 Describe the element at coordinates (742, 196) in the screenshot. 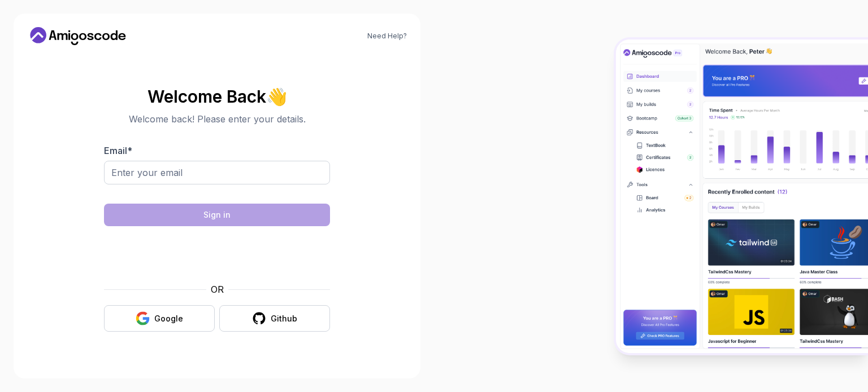

I see `img: Amigoscode Dashboard` at that location.